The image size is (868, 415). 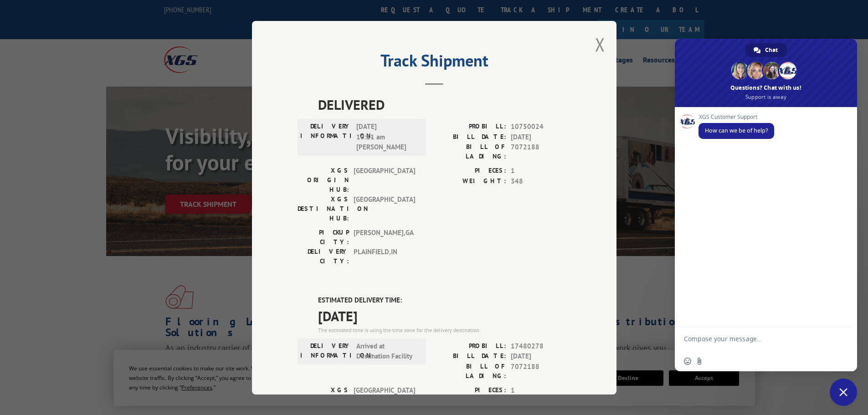 I want to click on label: XGS DESTINATION HUB:, so click(x=323, y=209).